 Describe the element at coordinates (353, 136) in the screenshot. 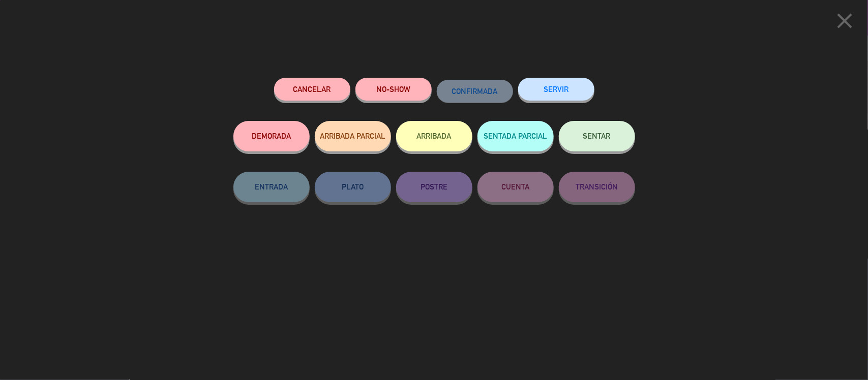

I see `span: ARRIBADA PARCIAL` at that location.